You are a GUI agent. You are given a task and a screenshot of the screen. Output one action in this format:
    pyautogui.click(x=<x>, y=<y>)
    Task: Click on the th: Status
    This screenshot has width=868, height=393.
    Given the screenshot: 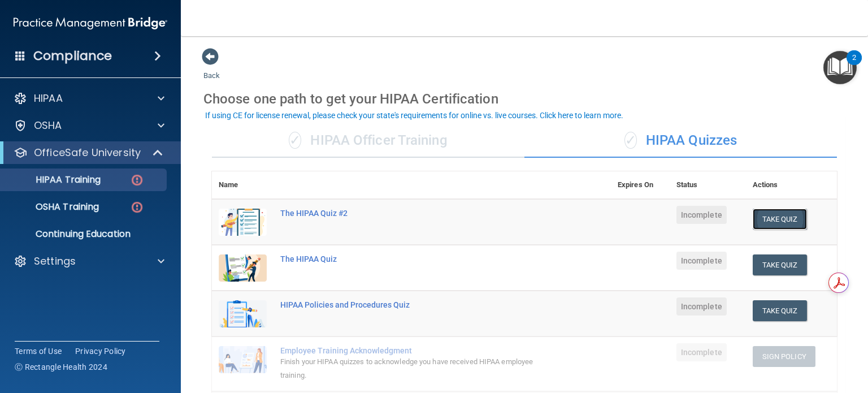 What is the action you would take?
    pyautogui.click(x=707, y=185)
    